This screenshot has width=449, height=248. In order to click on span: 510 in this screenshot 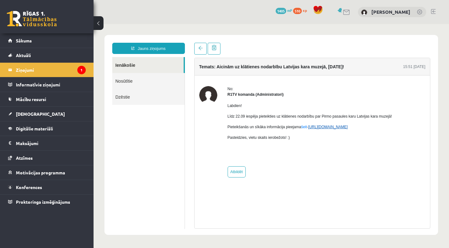, I will do `click(297, 11)`.